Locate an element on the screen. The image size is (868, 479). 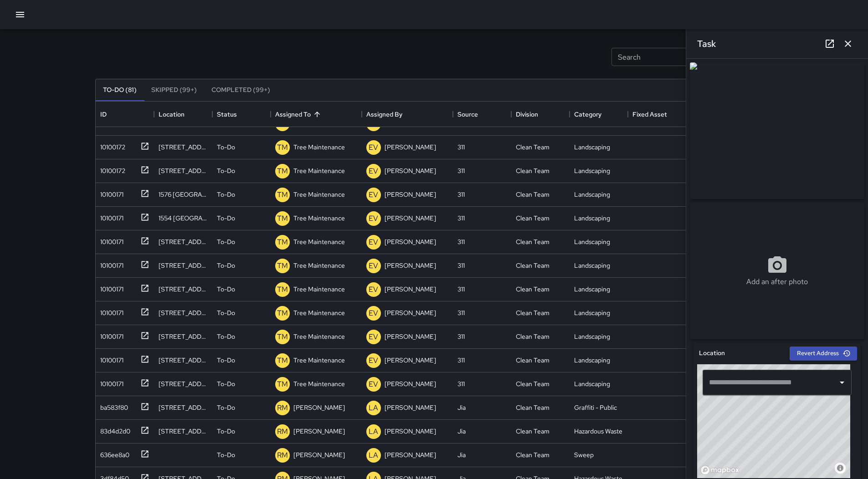
div: 1540 Market Street is located at coordinates (183, 265).